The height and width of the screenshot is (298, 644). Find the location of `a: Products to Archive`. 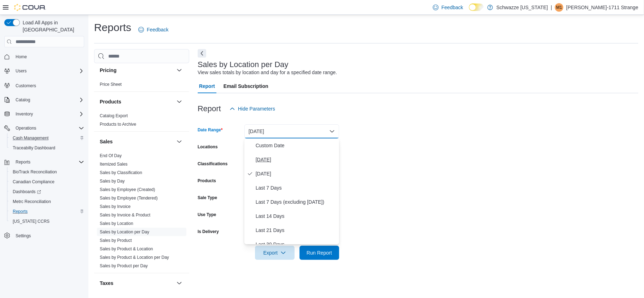

a: Products to Archive is located at coordinates (118, 124).